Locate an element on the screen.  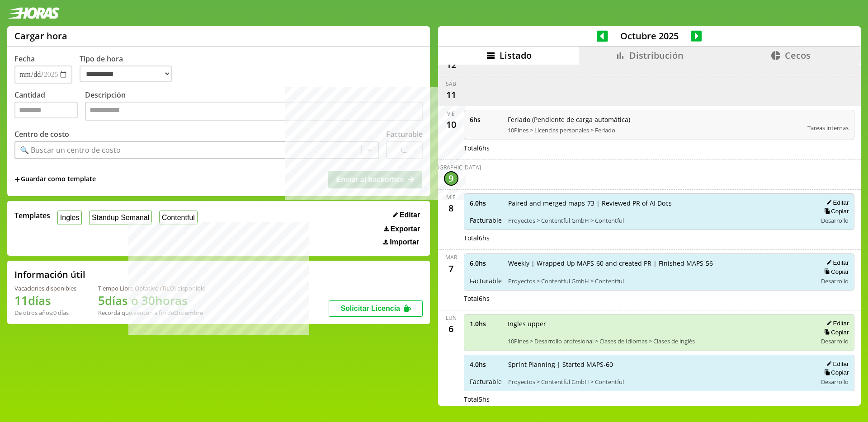
input: Cantidad is located at coordinates (46, 110).